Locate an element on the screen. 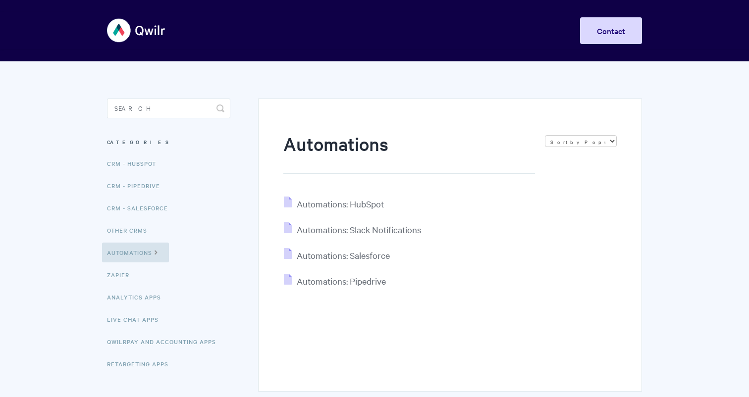 The width and height of the screenshot is (749, 397). span: Automations: Slack Notifications is located at coordinates (359, 229).